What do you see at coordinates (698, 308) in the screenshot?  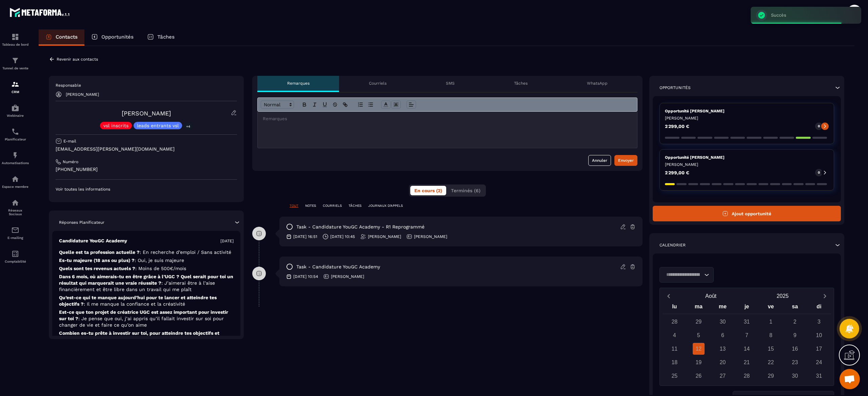 I see `div: ma` at bounding box center [698, 308].